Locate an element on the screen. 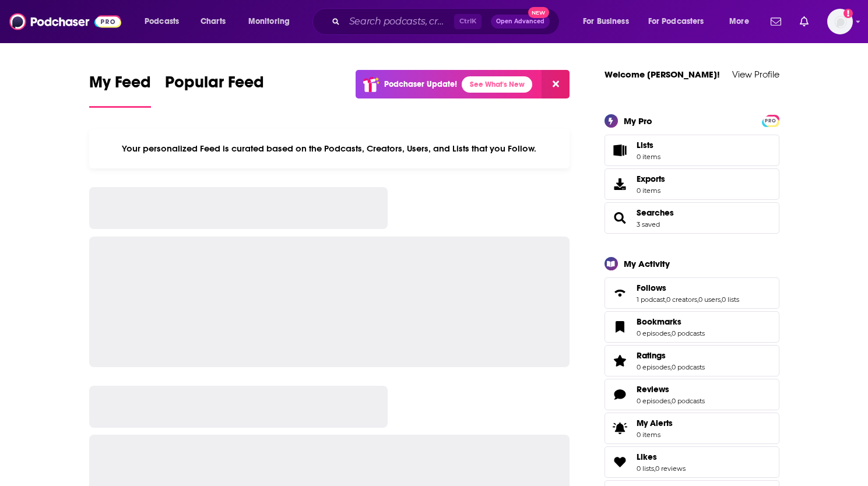 This screenshot has height=486, width=868. span: Popular Feed is located at coordinates (215, 85).